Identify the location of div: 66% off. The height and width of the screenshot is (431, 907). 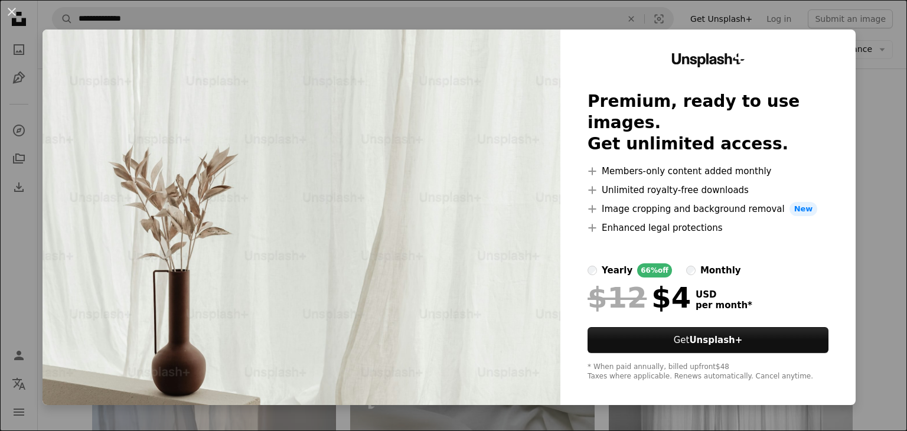
(654, 270).